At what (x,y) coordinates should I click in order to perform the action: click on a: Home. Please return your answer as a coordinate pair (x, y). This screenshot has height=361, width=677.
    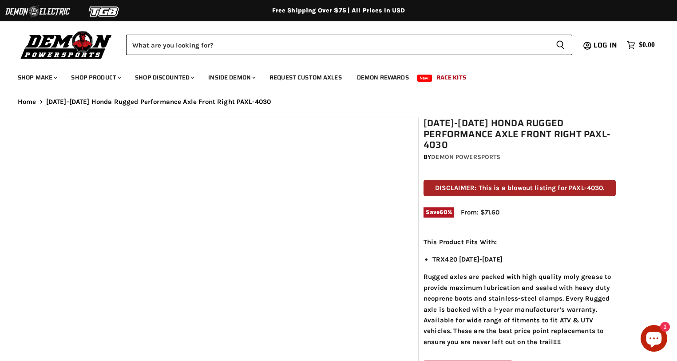
    Looking at the image, I should click on (27, 102).